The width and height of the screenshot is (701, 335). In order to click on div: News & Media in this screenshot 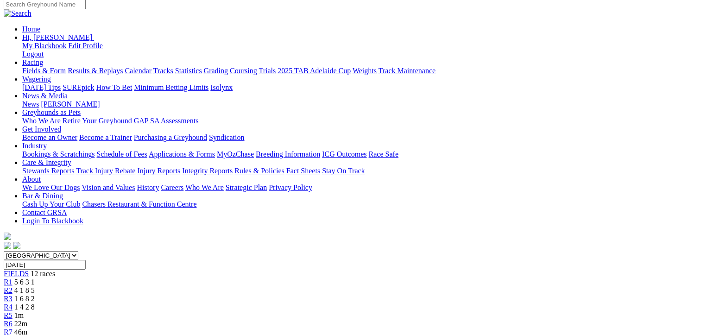, I will do `click(360, 104)`.